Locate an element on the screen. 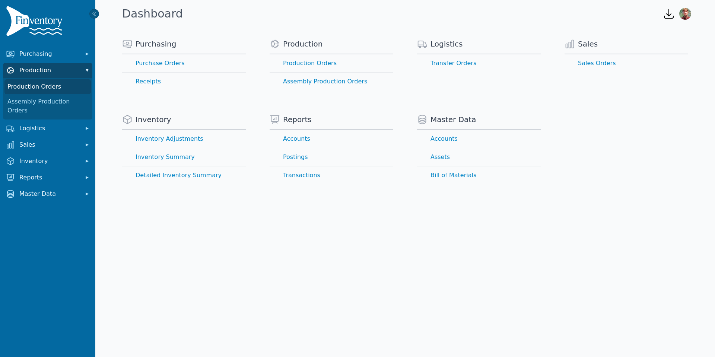 This screenshot has width=715, height=357. a: Transfer Orders is located at coordinates (479, 63).